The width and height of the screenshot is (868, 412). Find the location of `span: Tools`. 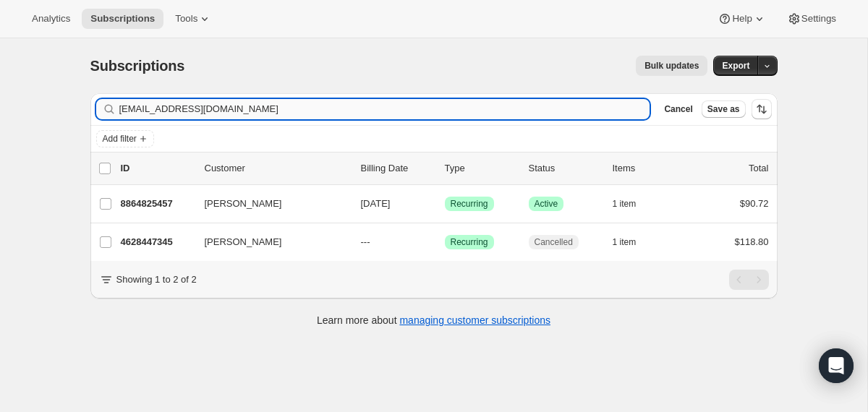

span: Tools is located at coordinates (186, 19).